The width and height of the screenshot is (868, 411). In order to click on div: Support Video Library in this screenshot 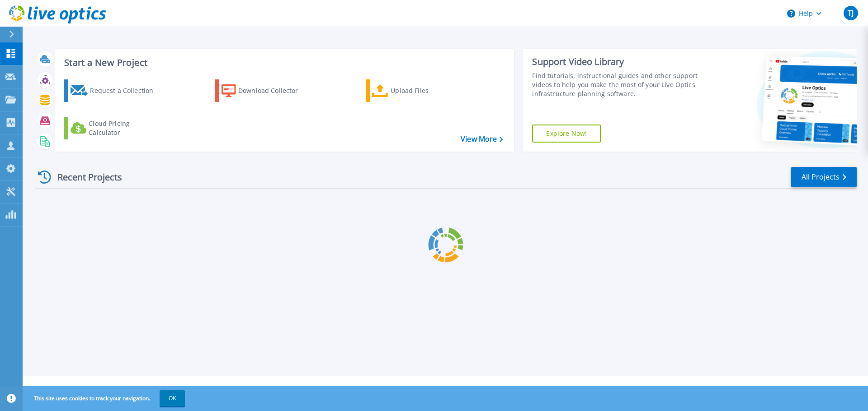, I will do `click(617, 62)`.